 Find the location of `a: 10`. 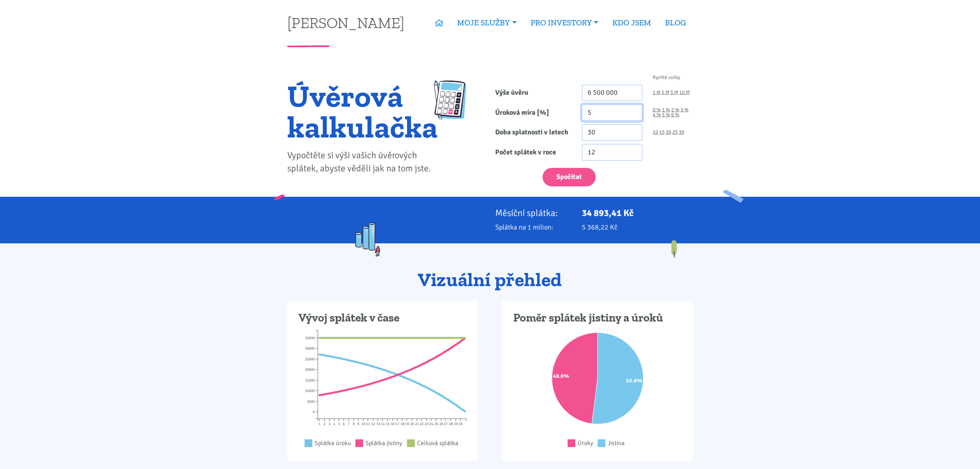

a: 10 is located at coordinates (655, 132).